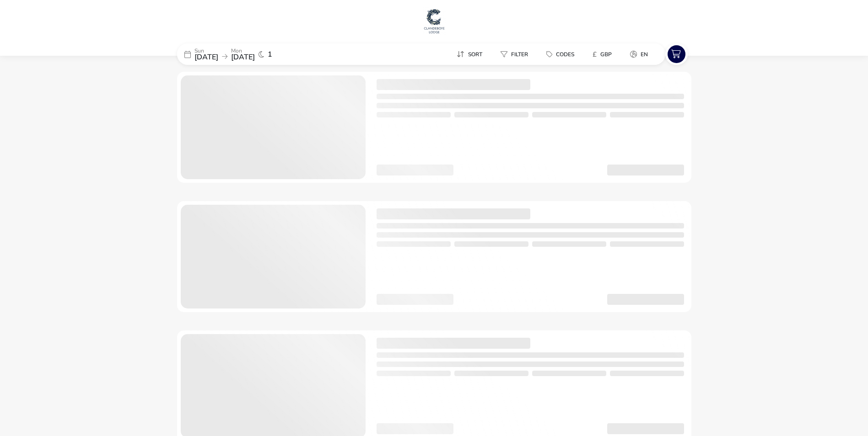  What do you see at coordinates (514, 54) in the screenshot?
I see `button: Filter` at bounding box center [514, 54].